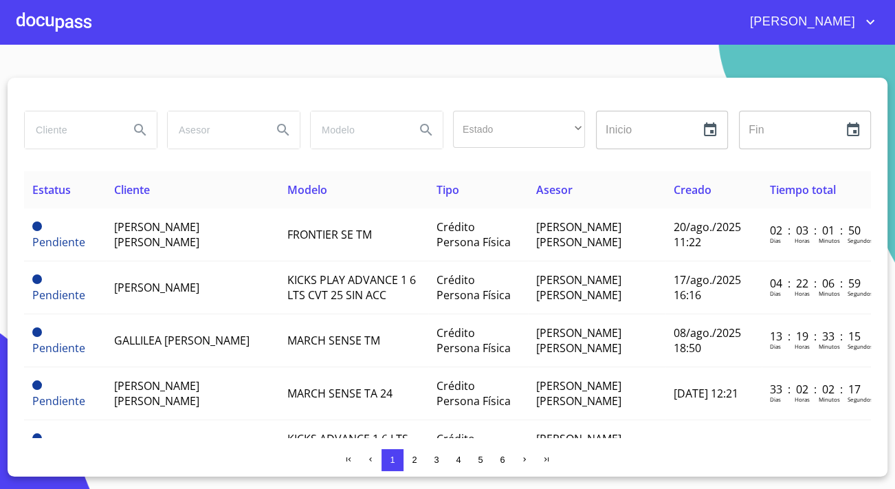 The width and height of the screenshot is (895, 489). Describe the element at coordinates (414, 460) in the screenshot. I see `button: 2` at that location.